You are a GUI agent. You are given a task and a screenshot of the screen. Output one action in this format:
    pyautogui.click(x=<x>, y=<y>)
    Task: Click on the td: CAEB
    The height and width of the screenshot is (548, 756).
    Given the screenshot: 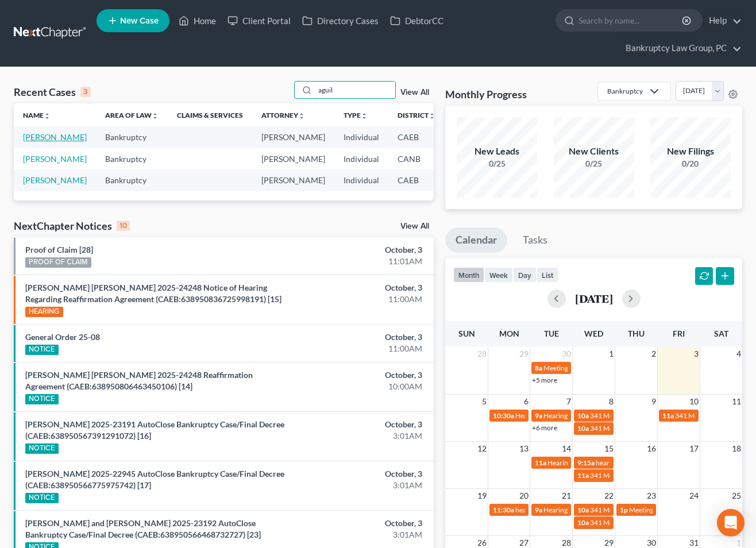 What is the action you would take?
    pyautogui.click(x=416, y=136)
    